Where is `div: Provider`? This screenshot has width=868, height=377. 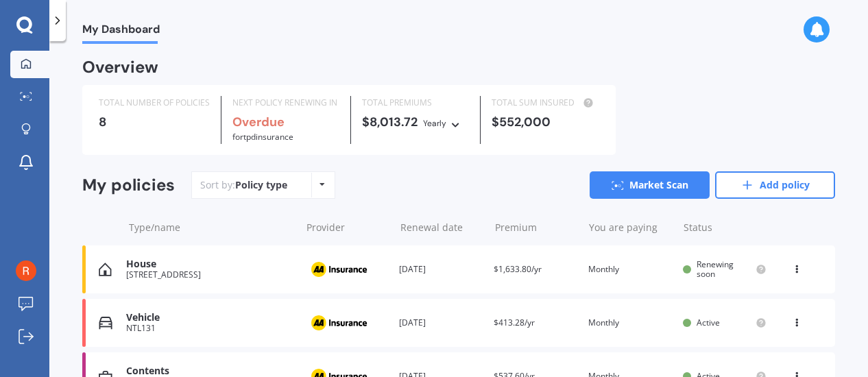 div: Provider is located at coordinates (348, 227).